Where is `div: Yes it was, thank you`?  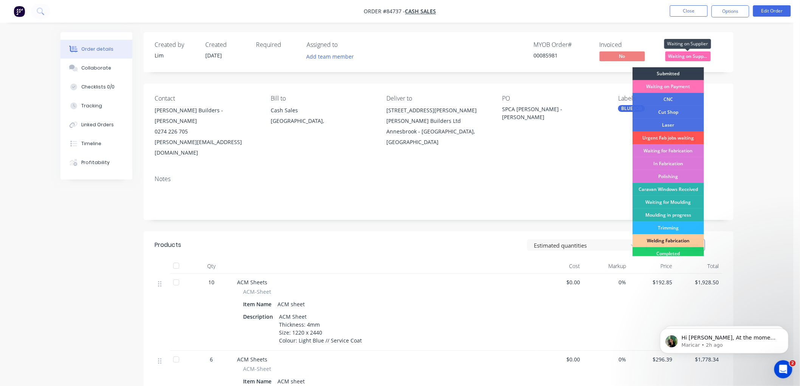 div: Yes it was, thank you is located at coordinates (111, 177).